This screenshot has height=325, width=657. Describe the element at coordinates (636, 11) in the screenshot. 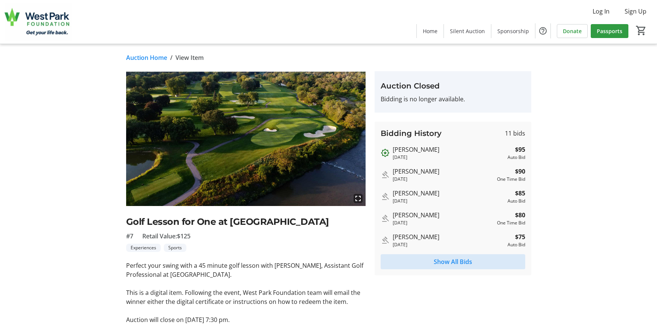

I see `span: Sign Up` at that location.